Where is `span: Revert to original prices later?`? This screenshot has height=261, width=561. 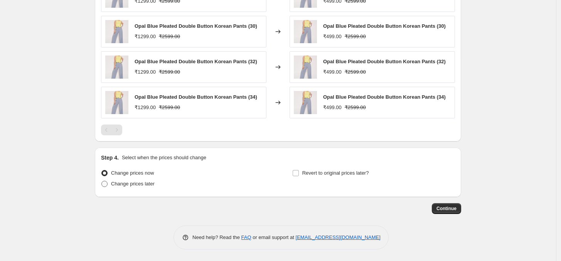
span: Revert to original prices later? is located at coordinates (336, 173).